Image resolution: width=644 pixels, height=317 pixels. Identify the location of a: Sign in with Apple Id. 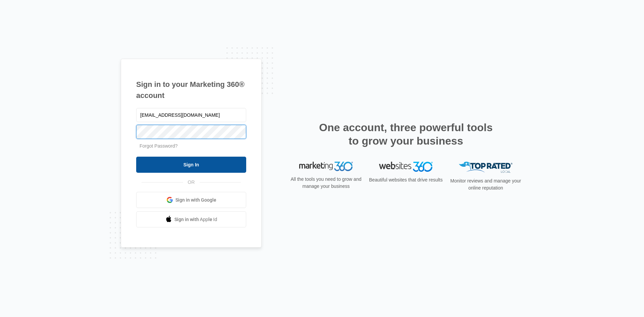
(191, 220).